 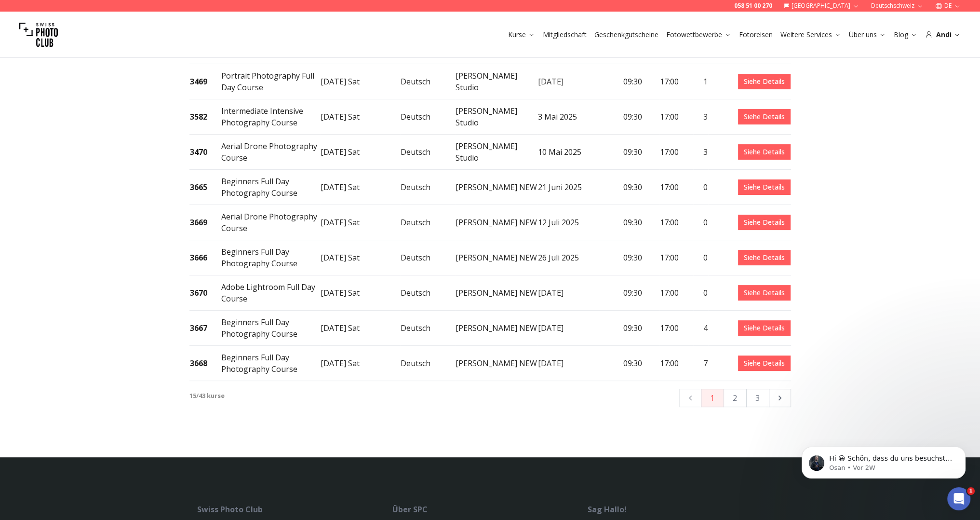 I want to click on td: 3669, so click(x=205, y=223).